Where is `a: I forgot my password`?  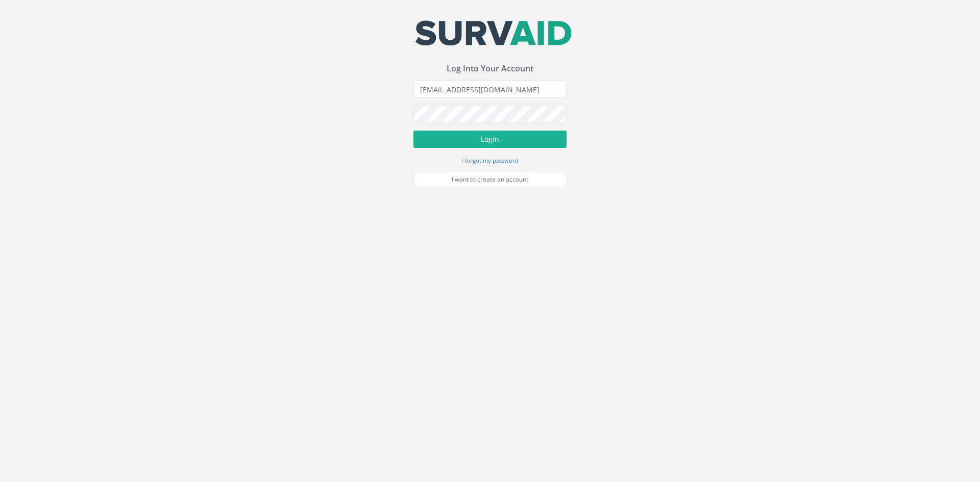
a: I forgot my password is located at coordinates (490, 160).